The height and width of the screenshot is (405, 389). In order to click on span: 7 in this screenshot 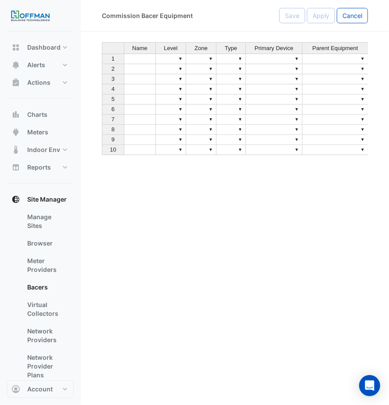, I will do `click(113, 119)`.